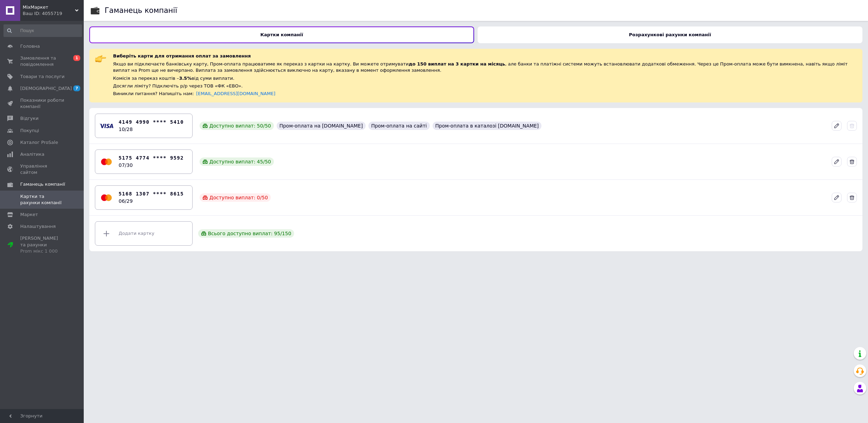 The image size is (868, 423). Describe the element at coordinates (485, 78) in the screenshot. I see `div: Комісія за переказ коштів – від суми виплати.` at that location.